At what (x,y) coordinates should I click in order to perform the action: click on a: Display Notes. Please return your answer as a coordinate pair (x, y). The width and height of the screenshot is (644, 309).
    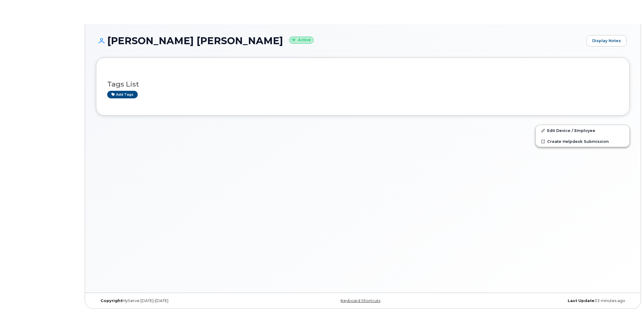
    Looking at the image, I should click on (606, 41).